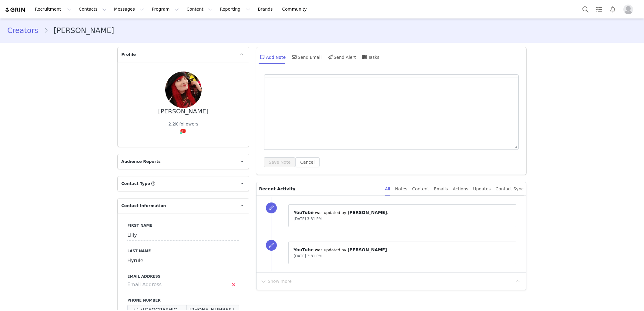 The image size is (644, 311). What do you see at coordinates (421, 189) in the screenshot?
I see `div: Content` at bounding box center [421, 189].